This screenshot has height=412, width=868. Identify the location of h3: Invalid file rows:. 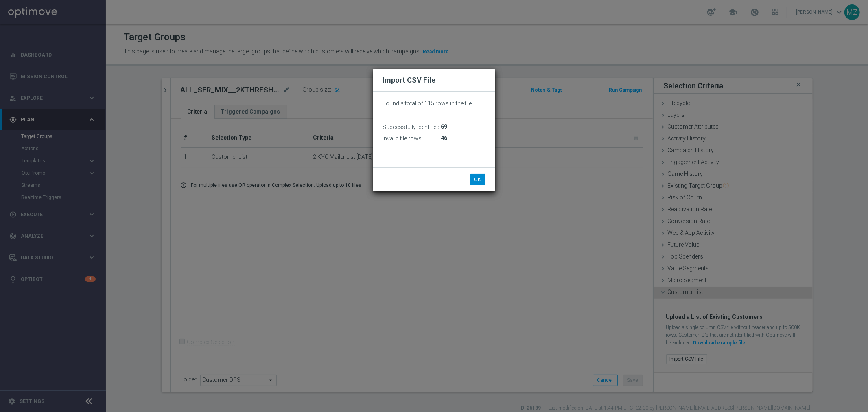
(403, 138).